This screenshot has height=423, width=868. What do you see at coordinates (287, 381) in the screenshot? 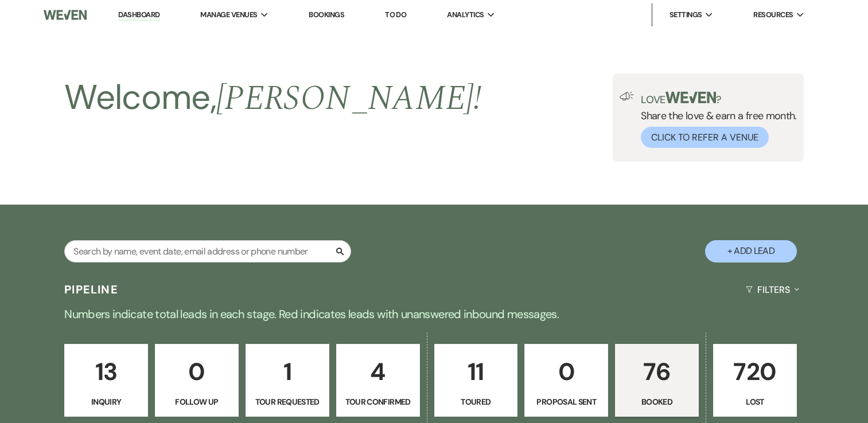
I see `a: 1Tour Requested` at bounding box center [287, 381].